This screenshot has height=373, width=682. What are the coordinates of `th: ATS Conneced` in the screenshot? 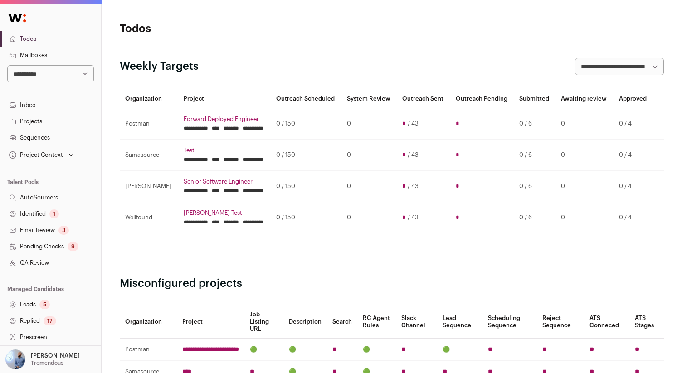 It's located at (607, 322).